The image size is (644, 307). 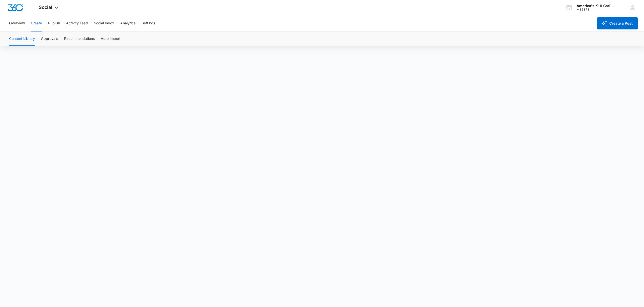 I want to click on button: Content Library, so click(x=22, y=39).